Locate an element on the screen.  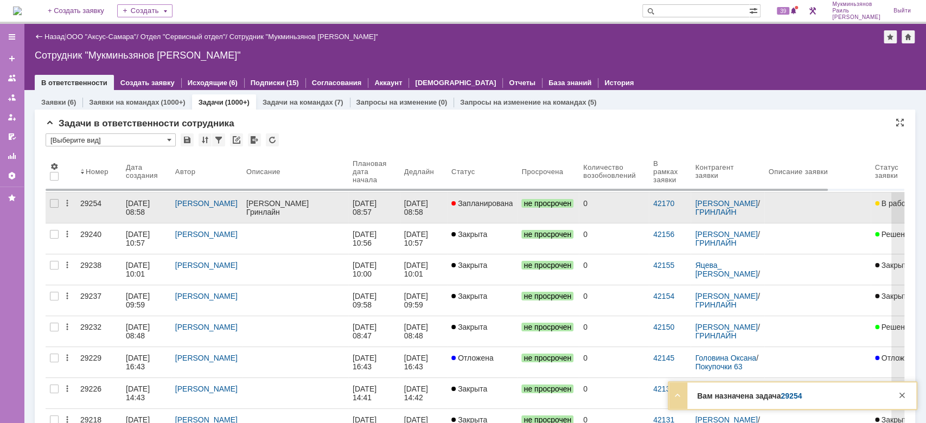
a: В ответственности is located at coordinates (74, 82).